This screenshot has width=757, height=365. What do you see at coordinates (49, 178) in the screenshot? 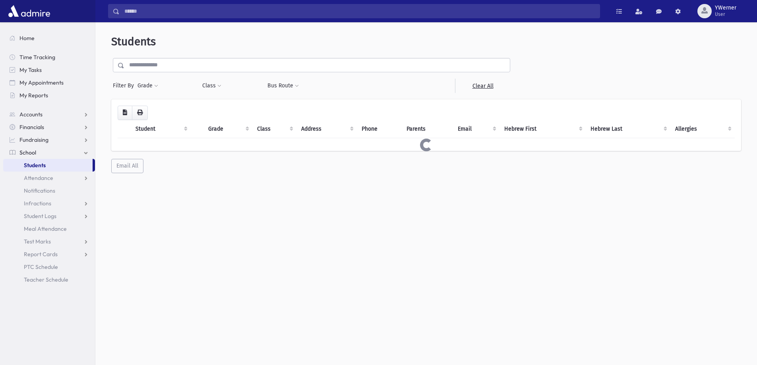
I see `a: Attendance` at bounding box center [49, 178].